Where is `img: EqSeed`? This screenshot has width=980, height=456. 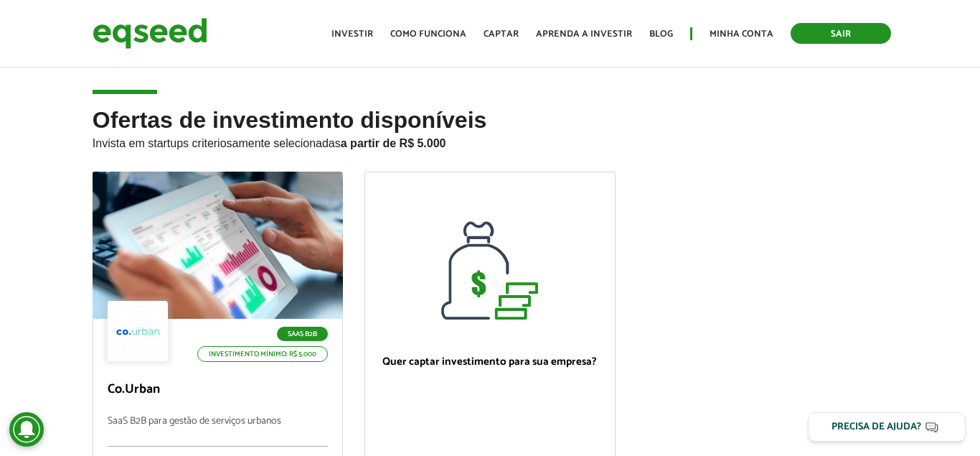
img: EqSeed is located at coordinates (150, 33).